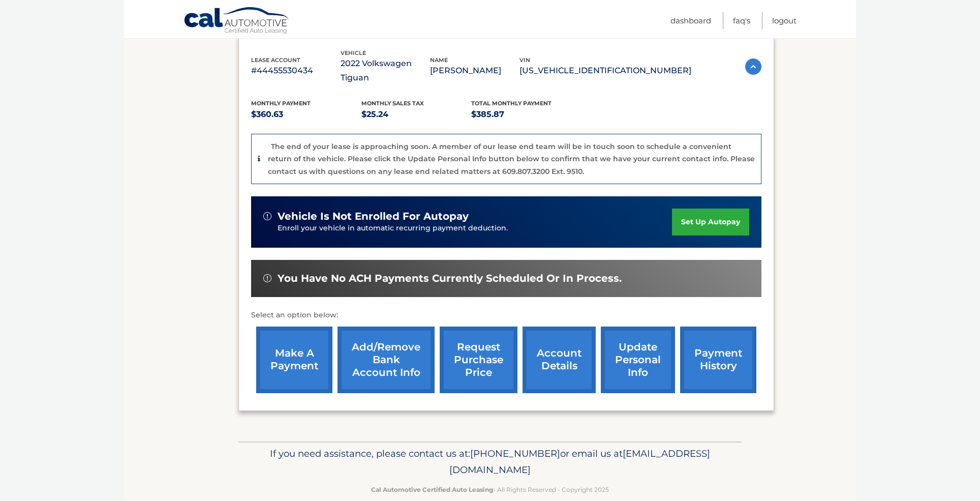 The width and height of the screenshot is (980, 501). Describe the element at coordinates (742, 21) in the screenshot. I see `a: FAQ's` at that location.